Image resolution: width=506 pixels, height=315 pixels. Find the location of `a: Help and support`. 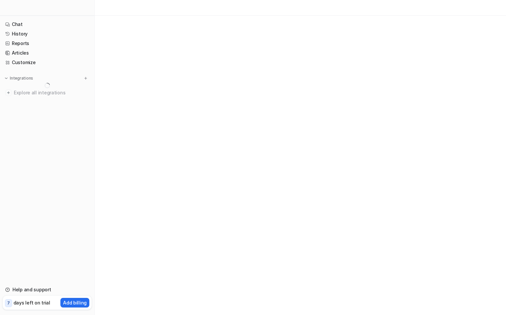

a: Help and support is located at coordinates (47, 289).